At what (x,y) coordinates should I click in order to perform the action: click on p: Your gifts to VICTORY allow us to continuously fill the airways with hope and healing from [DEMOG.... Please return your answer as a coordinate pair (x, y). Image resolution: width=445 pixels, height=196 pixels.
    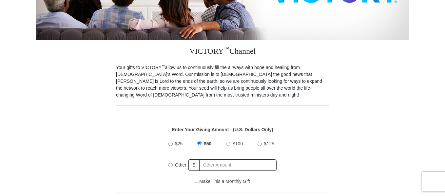
    Looking at the image, I should click on (222, 81).